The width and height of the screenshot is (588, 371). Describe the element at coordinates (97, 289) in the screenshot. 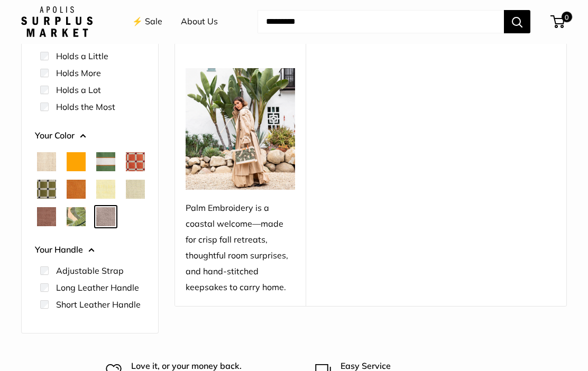

I see `label: Long Leather Handle` at that location.